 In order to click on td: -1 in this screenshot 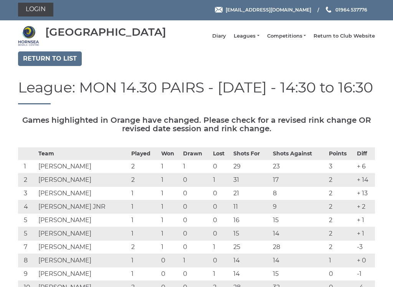, I will do `click(365, 273)`.